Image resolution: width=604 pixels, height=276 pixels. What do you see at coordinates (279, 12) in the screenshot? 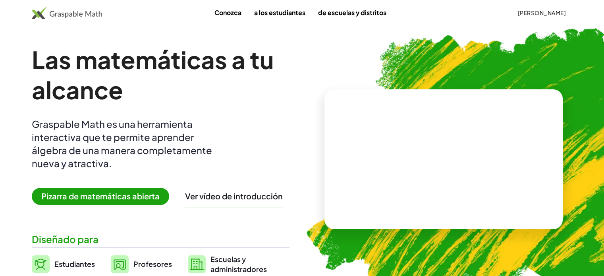
I see `font: a los estudiantes` at bounding box center [279, 12].